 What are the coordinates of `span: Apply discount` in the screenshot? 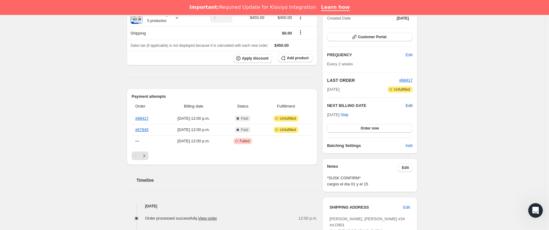 It's located at (255, 58).